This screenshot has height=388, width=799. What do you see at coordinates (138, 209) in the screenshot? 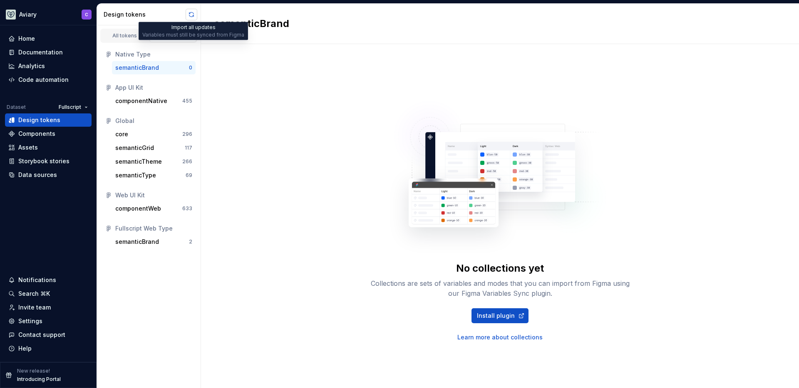
I see `div: componentWeb` at bounding box center [138, 209].